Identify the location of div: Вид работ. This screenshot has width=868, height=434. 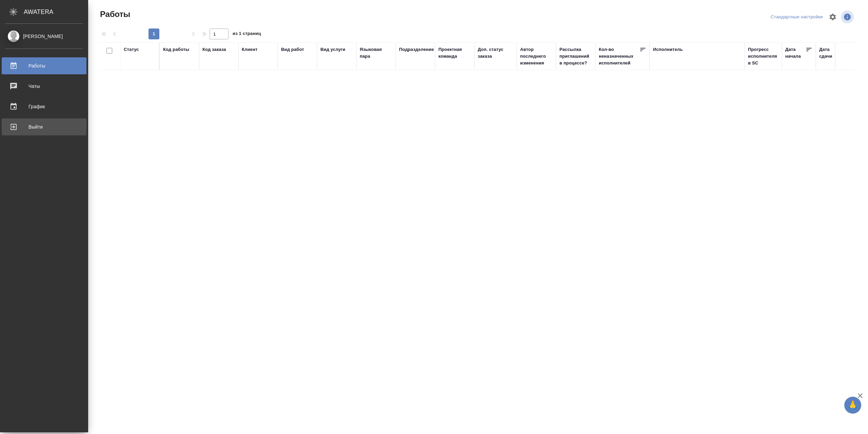
(293, 49).